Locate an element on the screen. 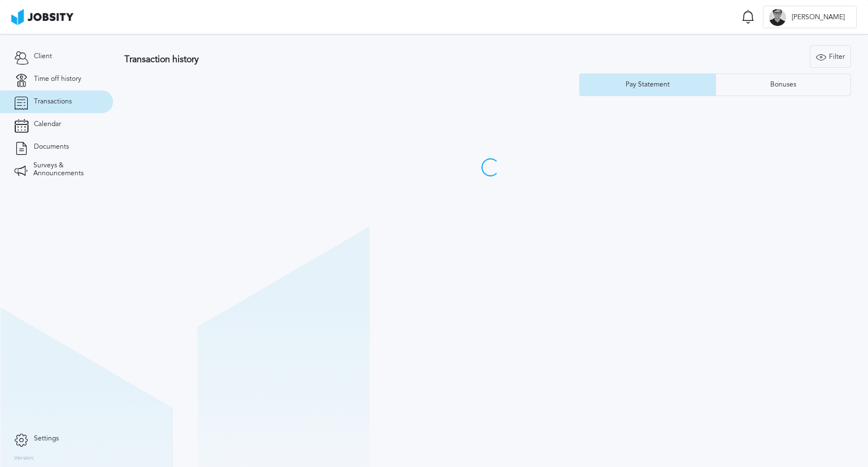  div: Bonuses is located at coordinates (784, 84).